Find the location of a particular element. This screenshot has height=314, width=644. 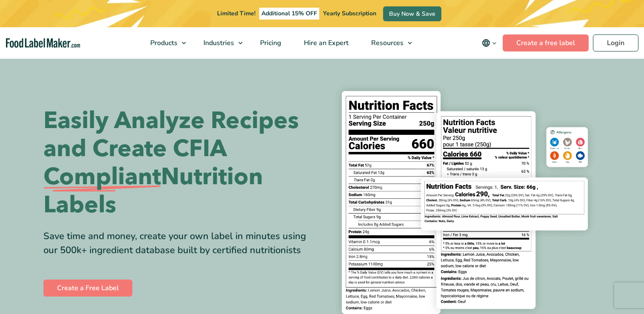

a: Products is located at coordinates (165, 43).